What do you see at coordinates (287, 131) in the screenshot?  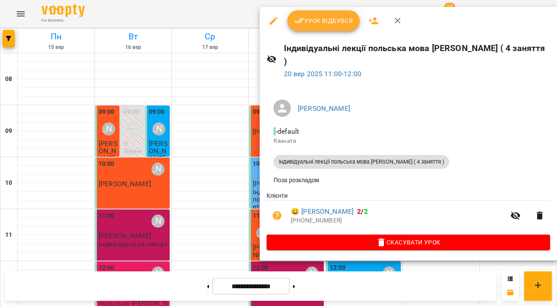 I see `span: - default` at bounding box center [287, 131].